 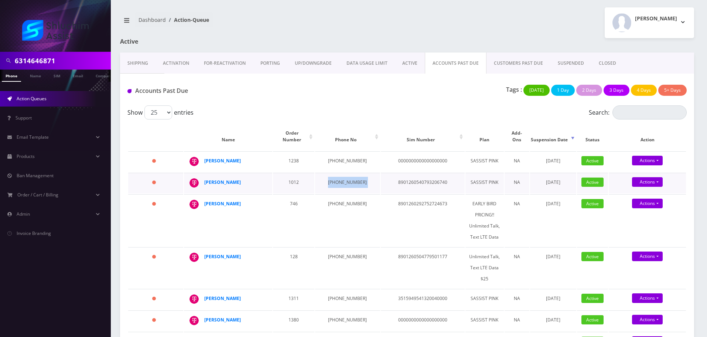 What do you see at coordinates (26, 156) in the screenshot?
I see `span: Products` at bounding box center [26, 156].